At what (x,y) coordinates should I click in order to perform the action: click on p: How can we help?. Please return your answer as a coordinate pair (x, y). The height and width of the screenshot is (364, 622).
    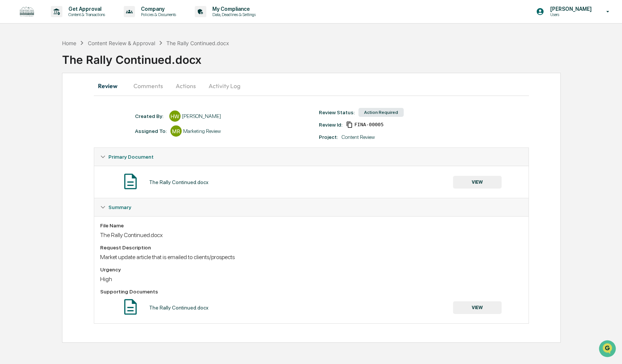
    Looking at the image, I should click on (72, 21).